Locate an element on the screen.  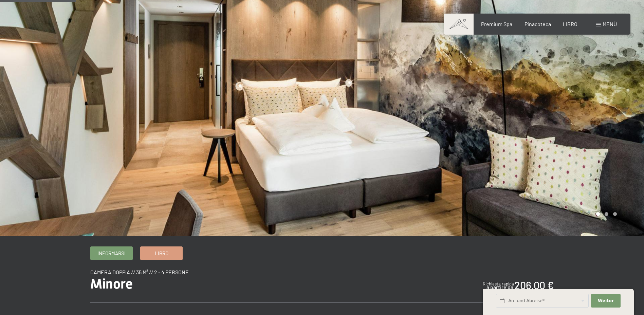
a: Pinacoteca is located at coordinates (538, 24).